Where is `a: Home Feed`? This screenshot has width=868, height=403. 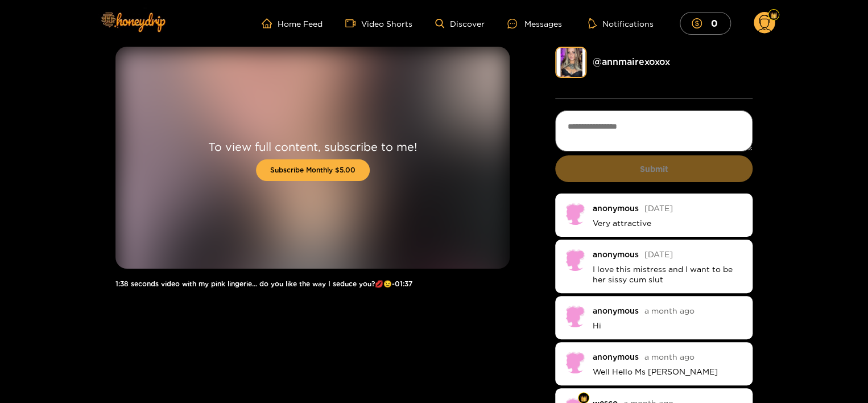
a: Home Feed is located at coordinates (291, 23).